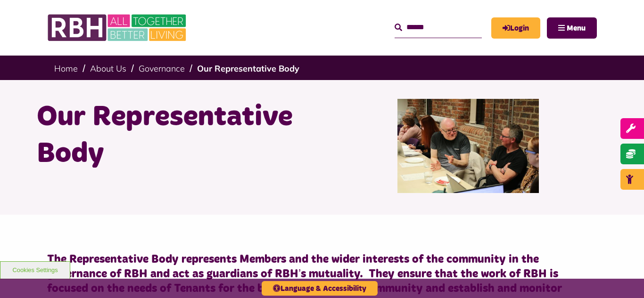 This screenshot has width=644, height=298. I want to click on span: Menu, so click(576, 28).